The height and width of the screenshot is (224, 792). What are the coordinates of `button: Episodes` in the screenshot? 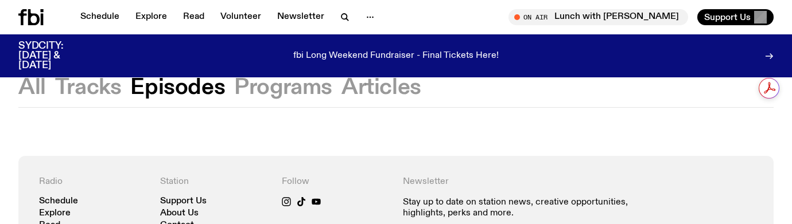 It's located at (177, 88).